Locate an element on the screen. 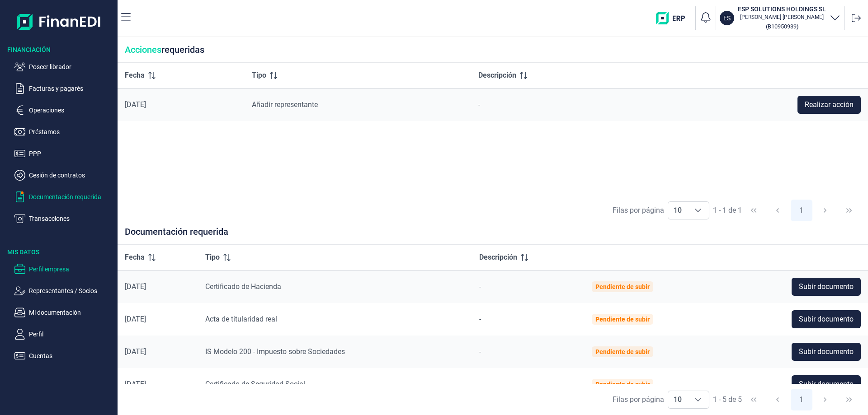 This screenshot has height=415, width=868. span: Realizar acción is located at coordinates (829, 105).